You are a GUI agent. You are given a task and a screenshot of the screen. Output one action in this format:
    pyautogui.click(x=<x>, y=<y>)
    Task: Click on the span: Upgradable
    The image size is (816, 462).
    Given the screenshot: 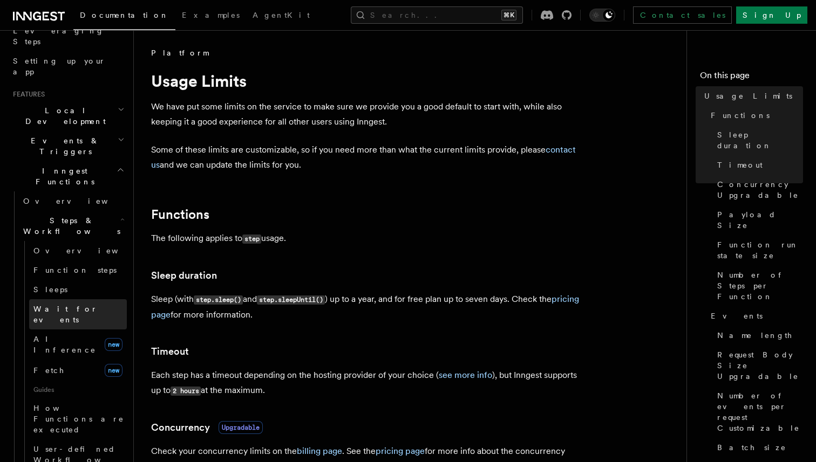 What is the action you would take?
    pyautogui.click(x=241, y=428)
    